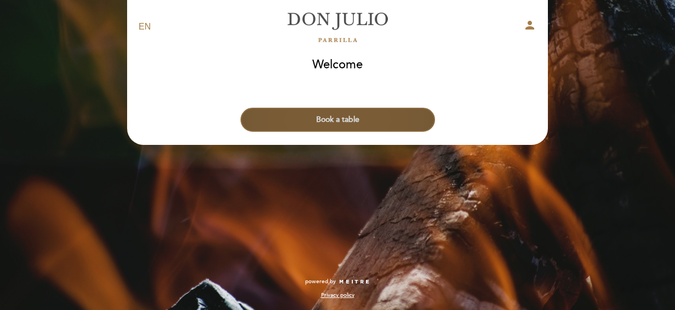  What do you see at coordinates (337, 120) in the screenshot?
I see `button: Book a table` at bounding box center [337, 120].